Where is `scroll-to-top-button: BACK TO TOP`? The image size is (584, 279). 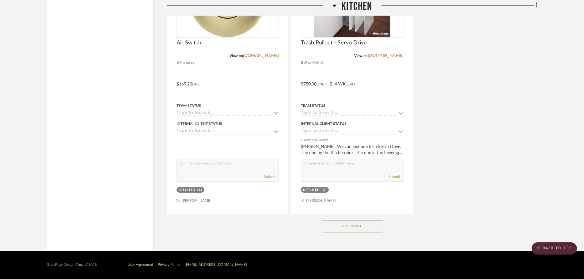 scroll-to-top-button: BACK TO TOP is located at coordinates (555, 249).